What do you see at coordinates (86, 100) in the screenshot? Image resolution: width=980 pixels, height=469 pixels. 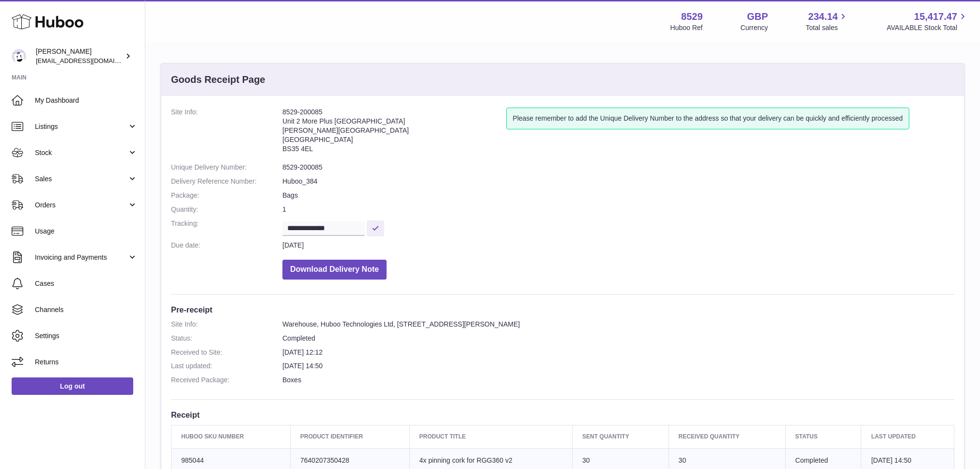 I see `span: My Dashboard` at bounding box center [86, 100].